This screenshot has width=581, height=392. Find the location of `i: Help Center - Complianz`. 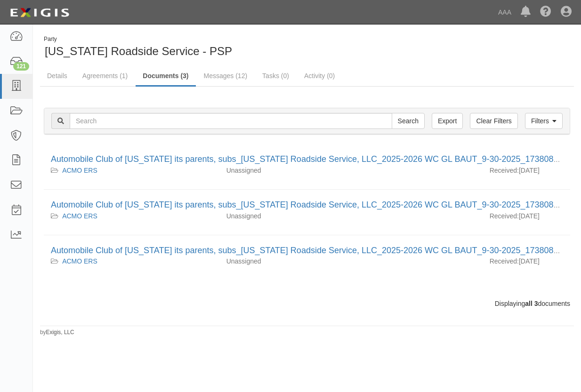

i: Help Center - Complianz is located at coordinates (546, 12).